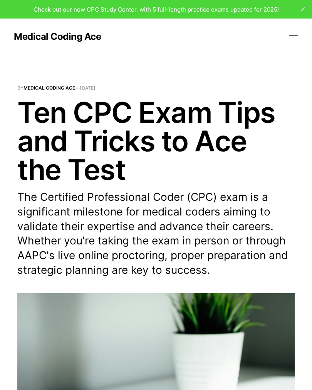 The height and width of the screenshot is (390, 312). Describe the element at coordinates (156, 233) in the screenshot. I see `p: The Certified Professional Coder (CPC) exam is a significant milestone for medical coders aiming ...` at that location.